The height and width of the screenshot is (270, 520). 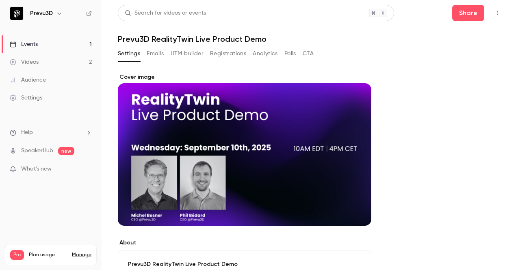 What do you see at coordinates (228, 54) in the screenshot?
I see `button: Registrations` at bounding box center [228, 54].